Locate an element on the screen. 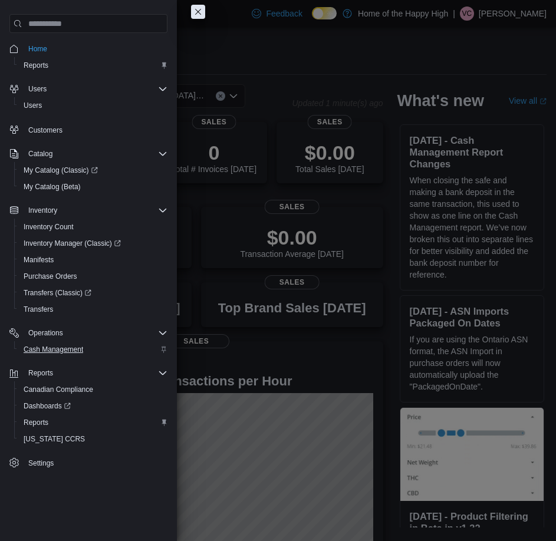 The image size is (556, 541). button: Canadian Compliance is located at coordinates (93, 390).